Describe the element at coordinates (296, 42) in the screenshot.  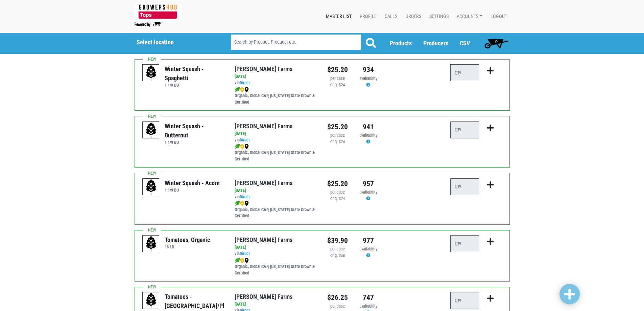
I see `input: Search by Product, Producer etc.` at that location.